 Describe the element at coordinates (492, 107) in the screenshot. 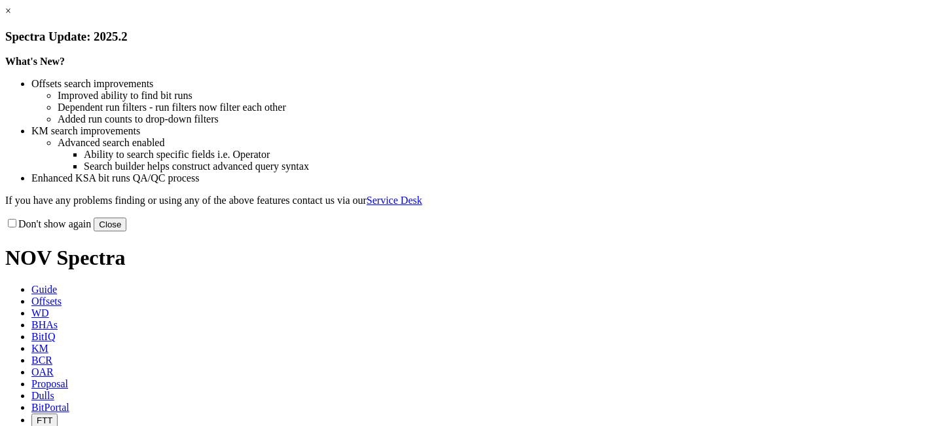

I see `li: Dependent run filters - run filters now filter each other` at that location.